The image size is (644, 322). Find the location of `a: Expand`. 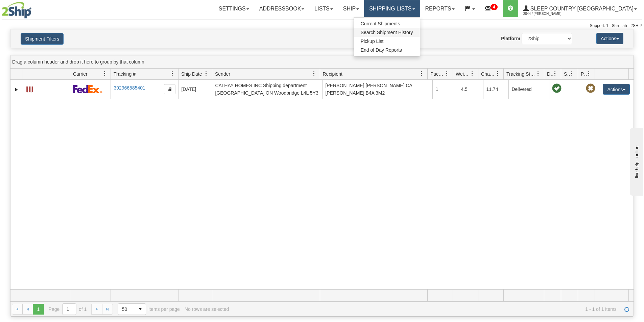

a: Expand is located at coordinates (17, 90).